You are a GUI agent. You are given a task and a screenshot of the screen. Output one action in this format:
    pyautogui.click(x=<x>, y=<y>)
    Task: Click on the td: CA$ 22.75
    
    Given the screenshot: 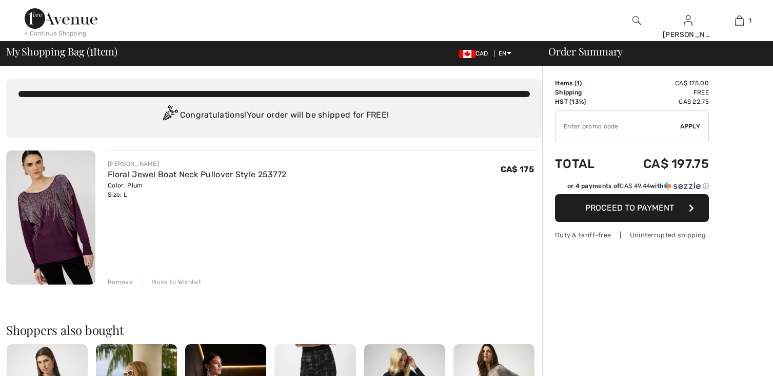 What is the action you would take?
    pyautogui.click(x=661, y=102)
    